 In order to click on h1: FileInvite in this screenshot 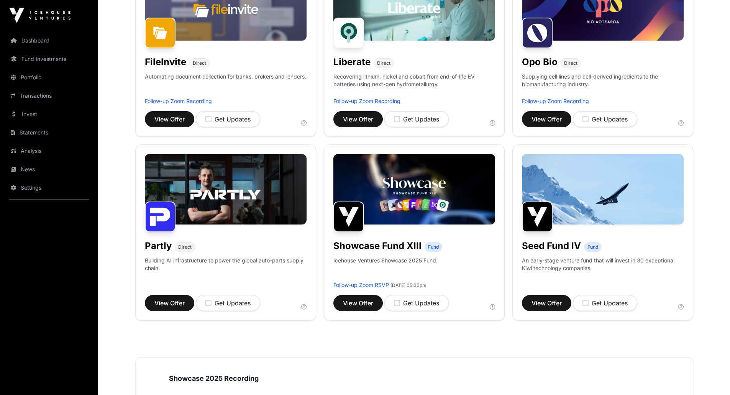, I will do `click(166, 62)`.